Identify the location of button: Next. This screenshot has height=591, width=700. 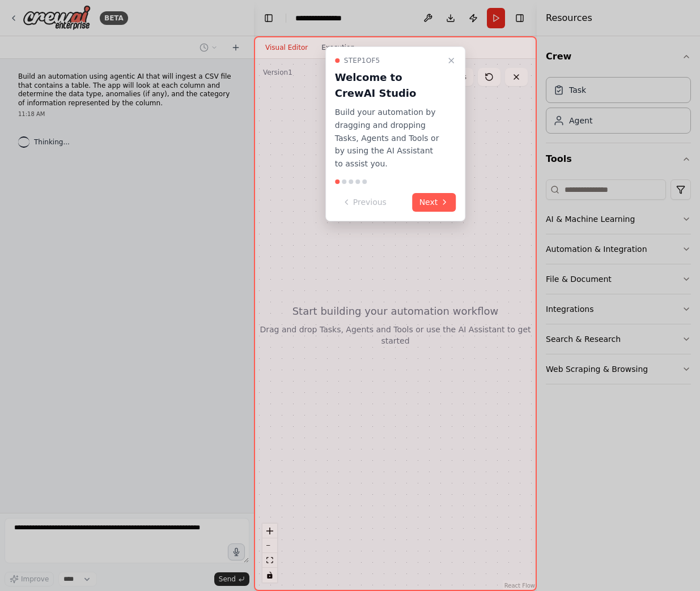
(434, 202).